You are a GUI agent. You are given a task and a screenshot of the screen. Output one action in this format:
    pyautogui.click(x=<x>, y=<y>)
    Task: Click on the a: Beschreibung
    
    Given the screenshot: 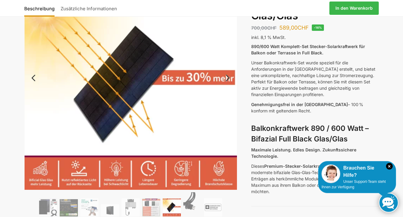 What is the action you would take?
    pyautogui.click(x=41, y=8)
    